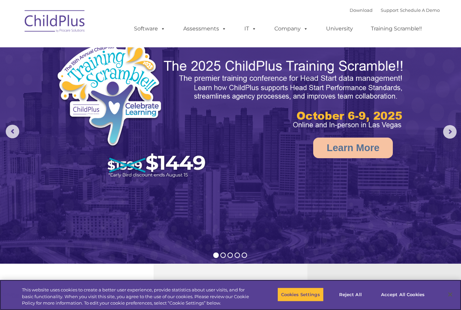 The image size is (461, 310). I want to click on a: Download, so click(361, 10).